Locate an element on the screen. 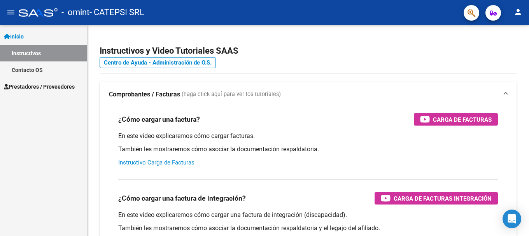  span: Carga de Facturas is located at coordinates (462, 119).